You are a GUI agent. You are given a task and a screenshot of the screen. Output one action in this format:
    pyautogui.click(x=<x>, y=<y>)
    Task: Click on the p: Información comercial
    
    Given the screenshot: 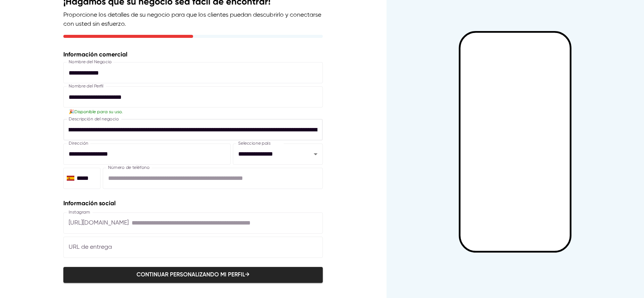 What is the action you would take?
    pyautogui.click(x=193, y=54)
    